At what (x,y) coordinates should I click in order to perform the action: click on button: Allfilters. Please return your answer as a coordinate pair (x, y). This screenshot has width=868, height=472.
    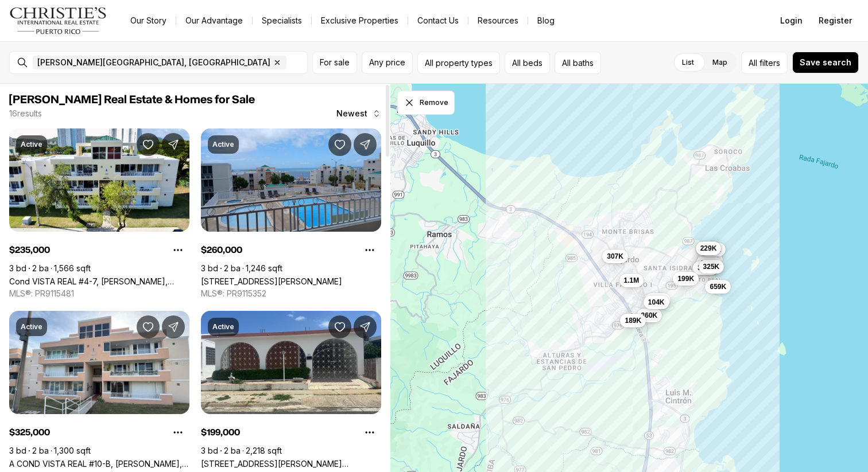
    Looking at the image, I should click on (764, 62).